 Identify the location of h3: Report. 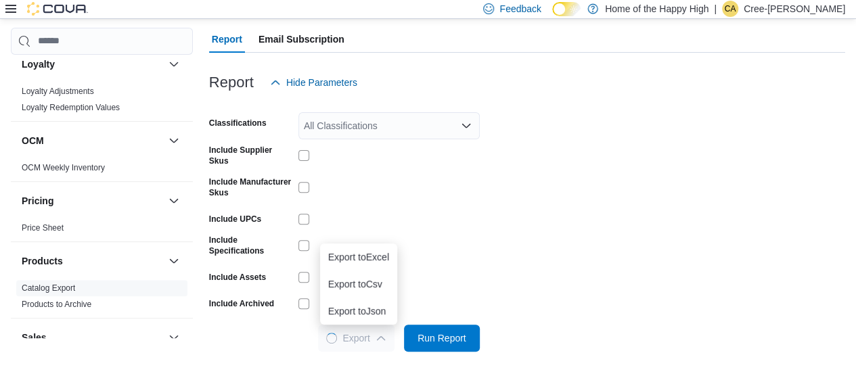
(232, 83).